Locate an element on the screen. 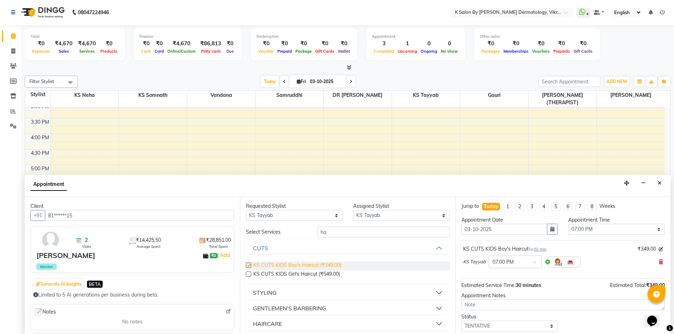 This screenshot has width=674, height=334. span: ₹0 is located at coordinates (213, 256).